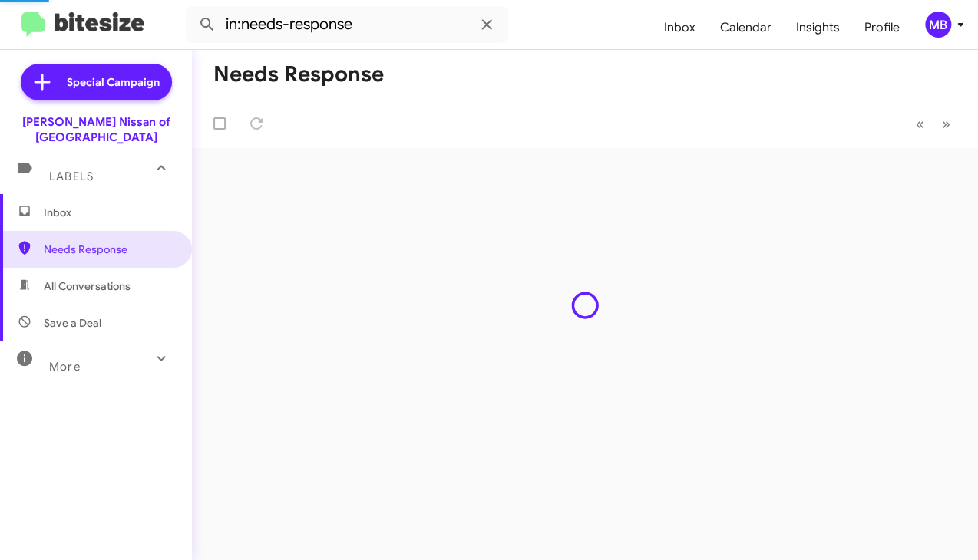 The height and width of the screenshot is (560, 978). I want to click on span: All Conversations, so click(87, 287).